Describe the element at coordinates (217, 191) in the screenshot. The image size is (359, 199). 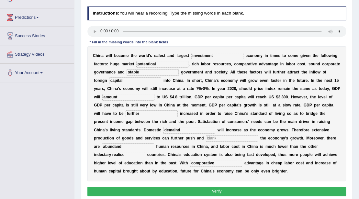
I see `button: Verify` at that location.